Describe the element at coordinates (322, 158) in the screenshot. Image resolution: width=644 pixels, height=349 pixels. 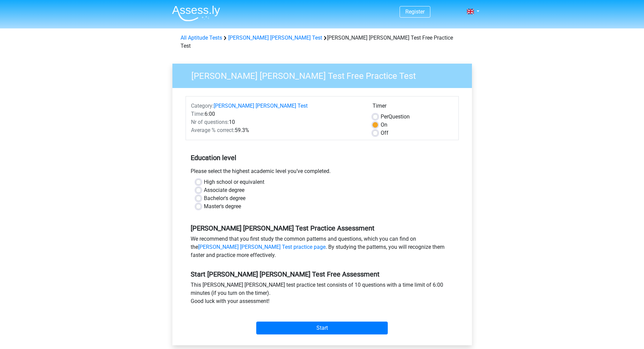
I see `h5: Education level` at that location.